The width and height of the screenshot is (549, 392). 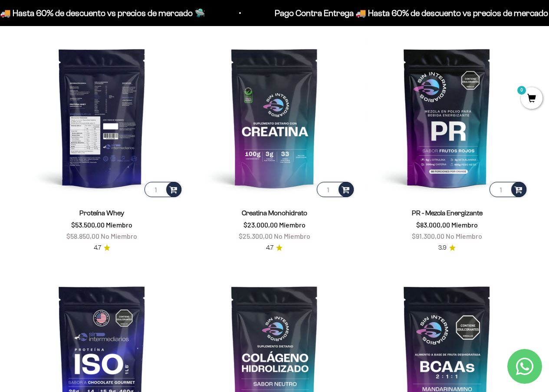 I want to click on span: $83.000,00, so click(x=433, y=225).